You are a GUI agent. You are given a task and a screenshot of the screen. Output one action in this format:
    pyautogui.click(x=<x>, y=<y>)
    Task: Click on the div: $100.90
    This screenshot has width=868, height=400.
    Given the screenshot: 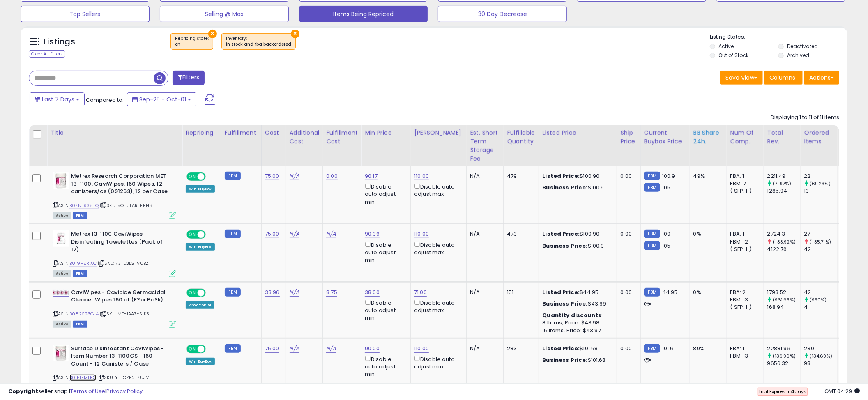 What is the action you would take?
    pyautogui.click(x=577, y=176)
    